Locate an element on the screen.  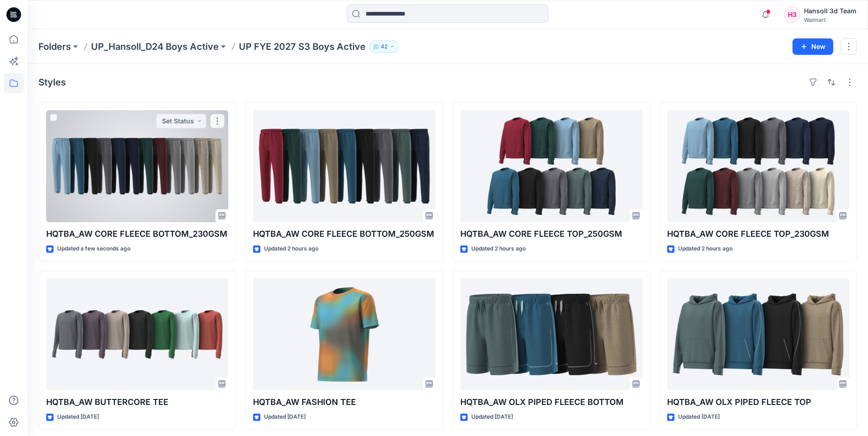
p: HQTBA_AW CORE FLEECE BOTTOM_250GSM is located at coordinates (344, 234).